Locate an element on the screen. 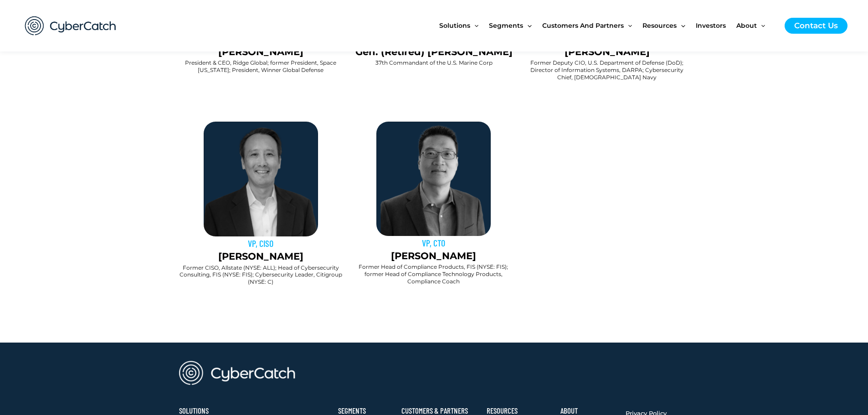 This screenshot has height=415, width=868. h2: Former Deputy CIO, U.S. Department of Defense (DoD); Director of Information Systems, DARPA; Cybe... is located at coordinates (606, 70).